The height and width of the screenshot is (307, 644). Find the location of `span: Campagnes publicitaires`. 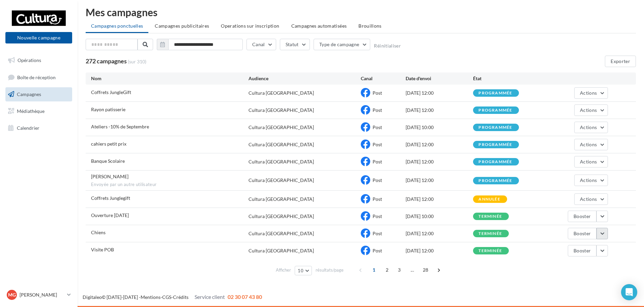

span: Campagnes publicitaires is located at coordinates (182, 26).